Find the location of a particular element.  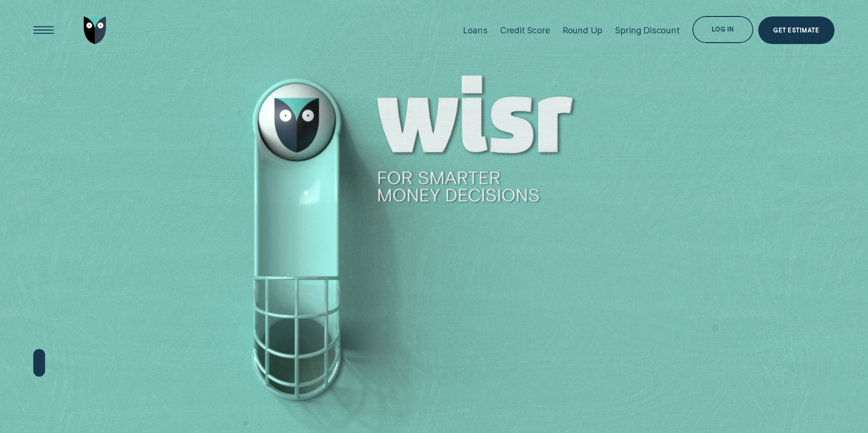

button: Log in is located at coordinates (723, 30).